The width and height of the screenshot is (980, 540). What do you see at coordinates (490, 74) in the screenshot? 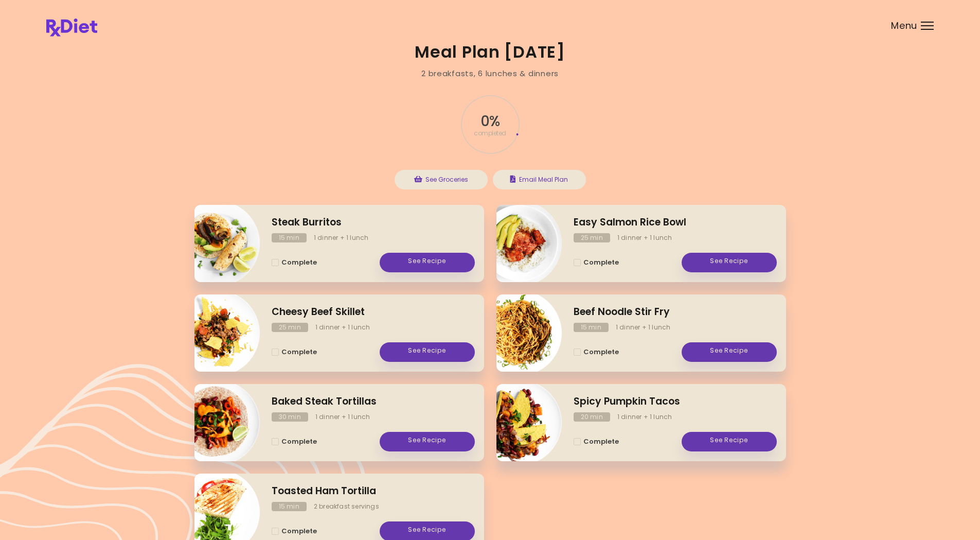
I see `div: 2 breakfasts , 6 lunches & dinners` at bounding box center [490, 74].